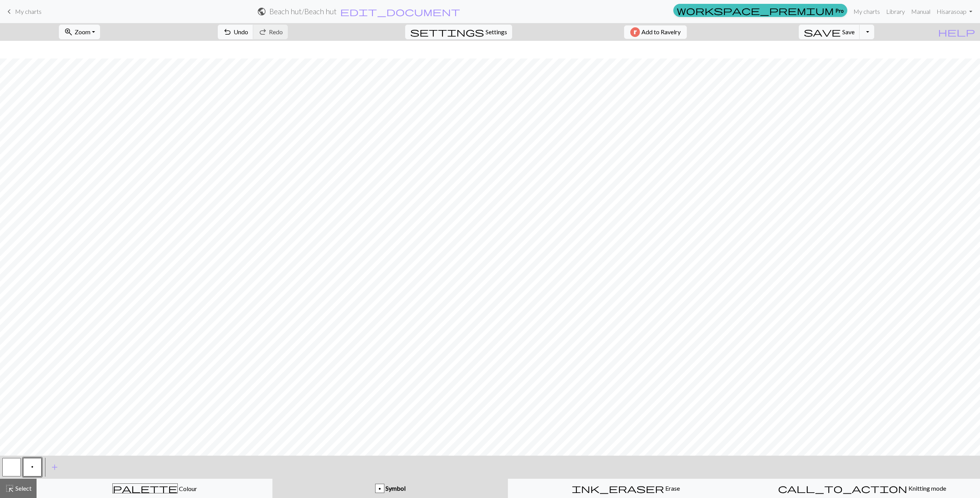 The height and width of the screenshot is (498, 980). Describe the element at coordinates (83, 31) in the screenshot. I see `span: Zoom` at that location.